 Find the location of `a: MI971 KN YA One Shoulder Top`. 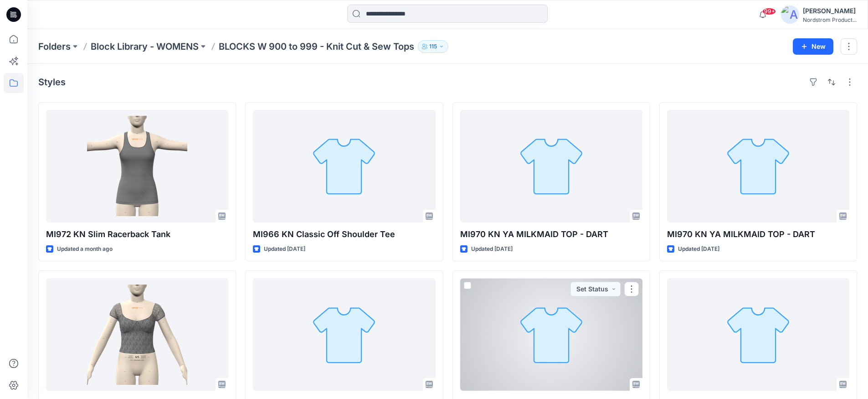

a: MI971 KN YA One Shoulder Top is located at coordinates (551, 334).